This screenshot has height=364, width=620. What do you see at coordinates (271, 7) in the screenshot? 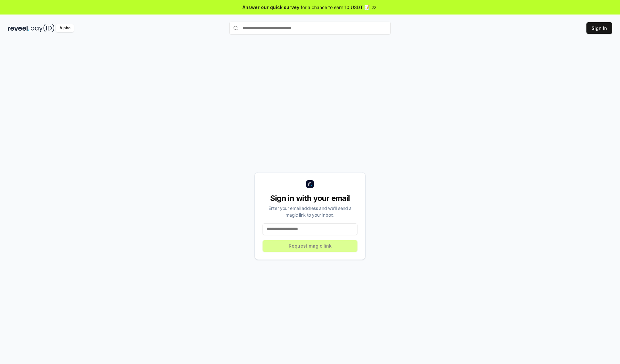
I see `span: Answer our quick survey` at bounding box center [271, 7].